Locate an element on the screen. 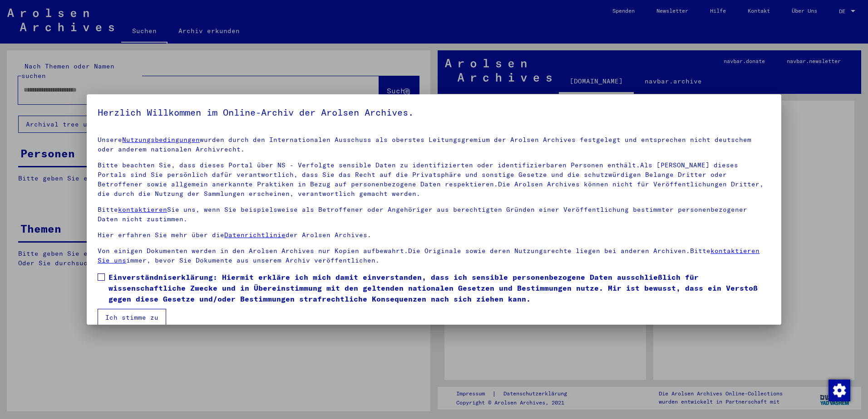  a: Nutzungsbedingungen is located at coordinates (160, 140).